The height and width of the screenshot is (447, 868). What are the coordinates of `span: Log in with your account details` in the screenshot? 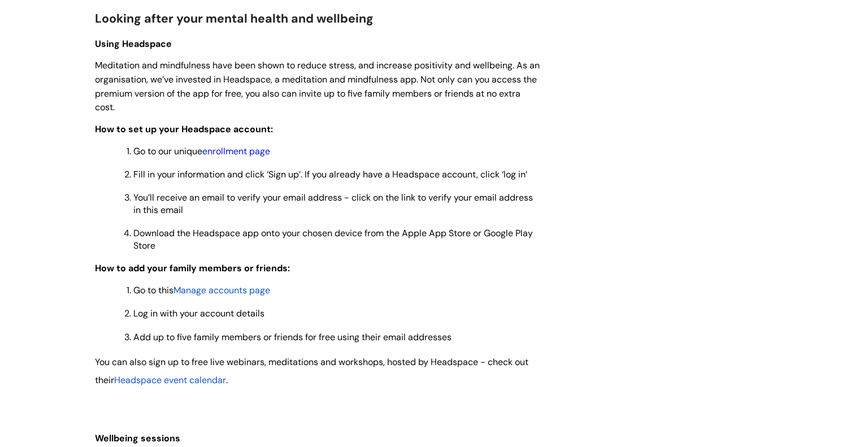 It's located at (199, 313).